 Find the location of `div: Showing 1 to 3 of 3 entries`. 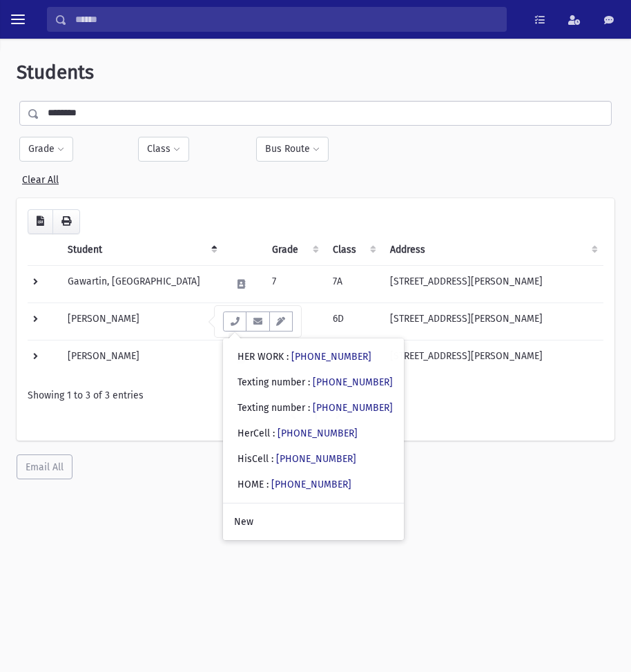

div: Showing 1 to 3 of 3 entries is located at coordinates (316, 395).